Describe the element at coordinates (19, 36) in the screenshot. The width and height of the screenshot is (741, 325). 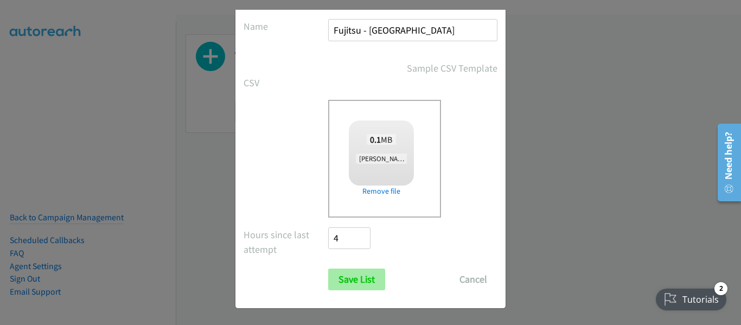
I see `div: Need help?` at that location.